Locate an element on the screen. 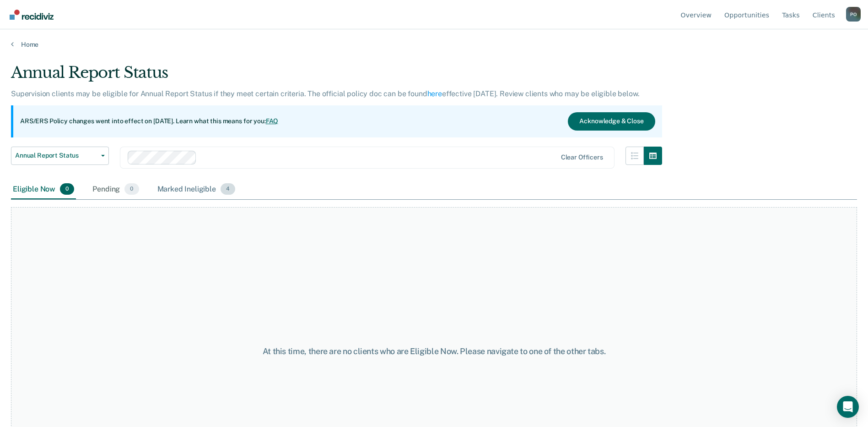 Image resolution: width=868 pixels, height=427 pixels. div: Annual Report Status is located at coordinates (336, 76).